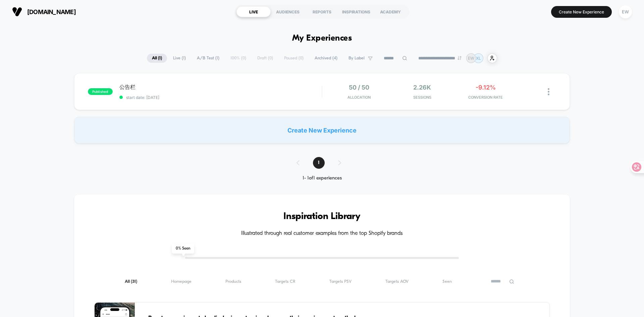 The image size is (644, 317). I want to click on span: published, so click(100, 91).